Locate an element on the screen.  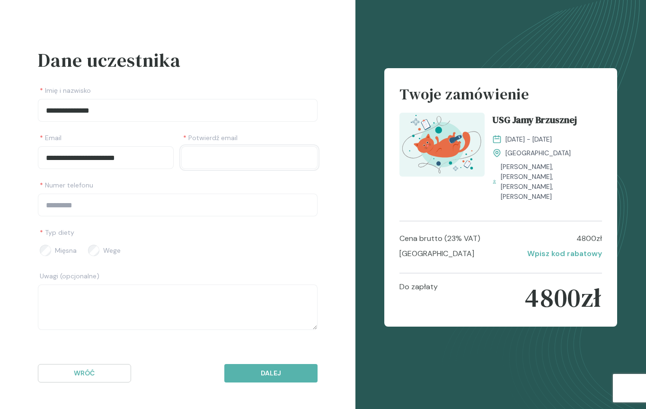
p: Wróć is located at coordinates (84, 373).